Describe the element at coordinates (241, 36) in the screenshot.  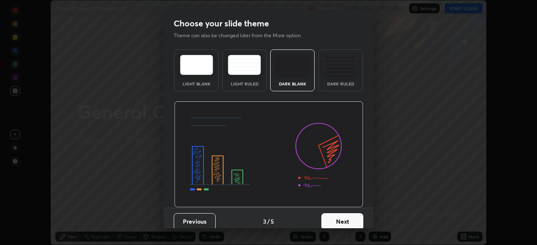
I see `p: Theme can also be changed later from the More option` at that location.